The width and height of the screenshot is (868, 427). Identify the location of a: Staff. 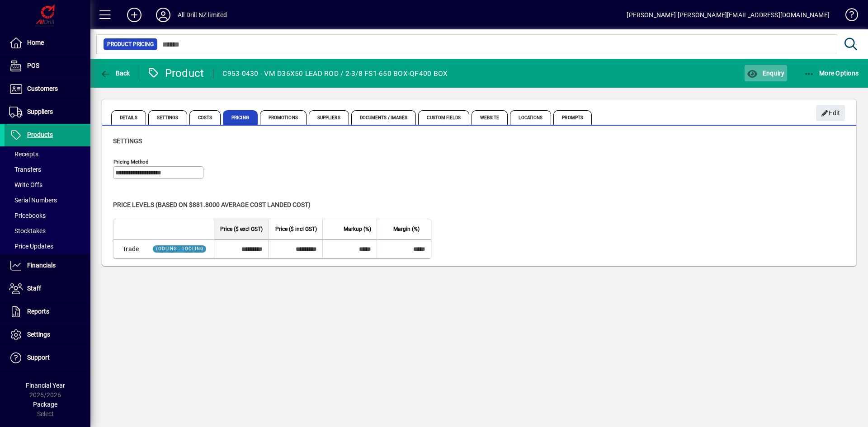
(48, 289).